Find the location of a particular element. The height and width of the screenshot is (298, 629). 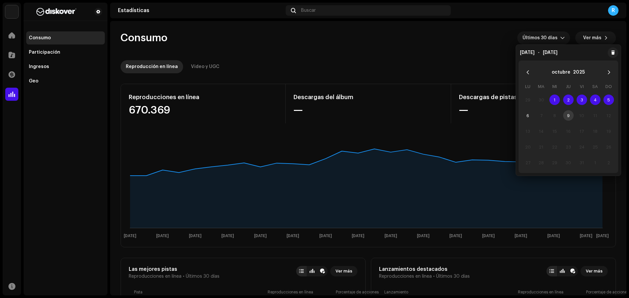

td: 23 is located at coordinates (568, 147).